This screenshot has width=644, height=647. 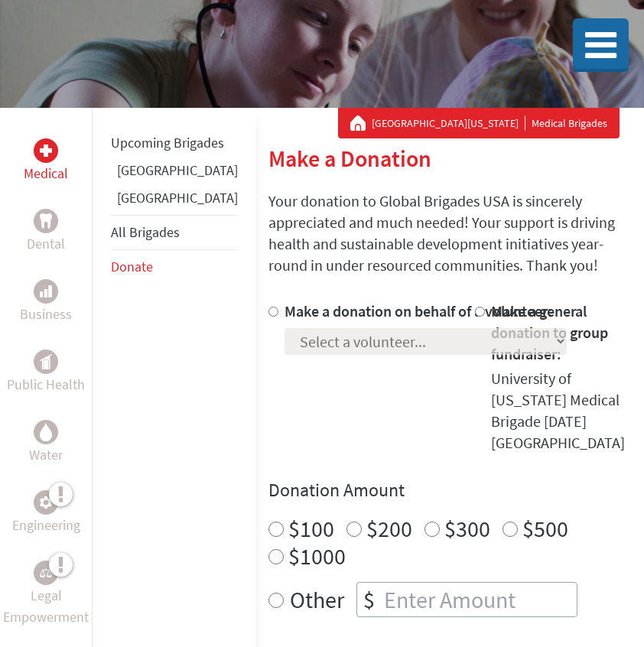 What do you see at coordinates (316, 555) in the screenshot?
I see `label: $1000` at bounding box center [316, 555].